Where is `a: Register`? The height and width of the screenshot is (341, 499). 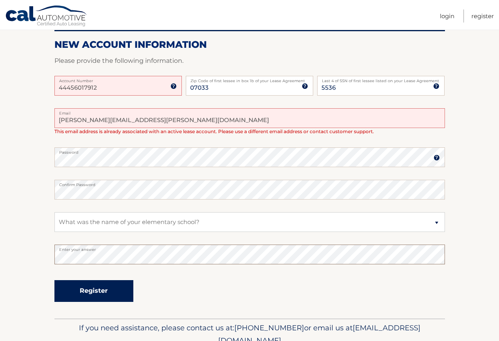 a: Register is located at coordinates (483, 16).